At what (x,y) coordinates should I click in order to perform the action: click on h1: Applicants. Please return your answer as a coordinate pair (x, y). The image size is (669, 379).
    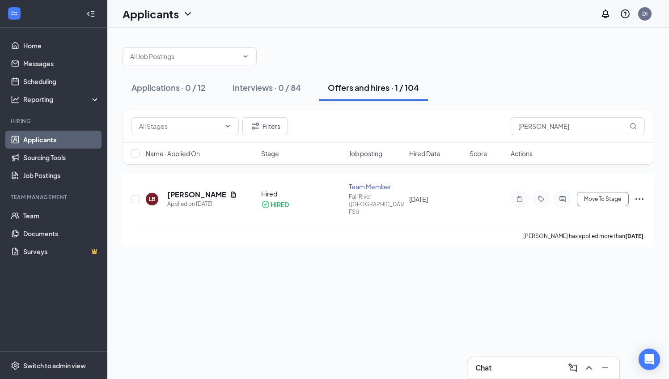
    Looking at the image, I should click on (151, 14).